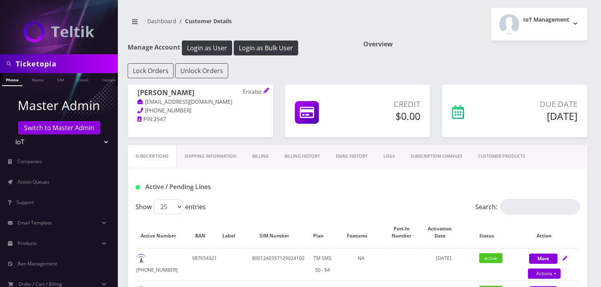  I want to click on h1: Overview, so click(476, 44).